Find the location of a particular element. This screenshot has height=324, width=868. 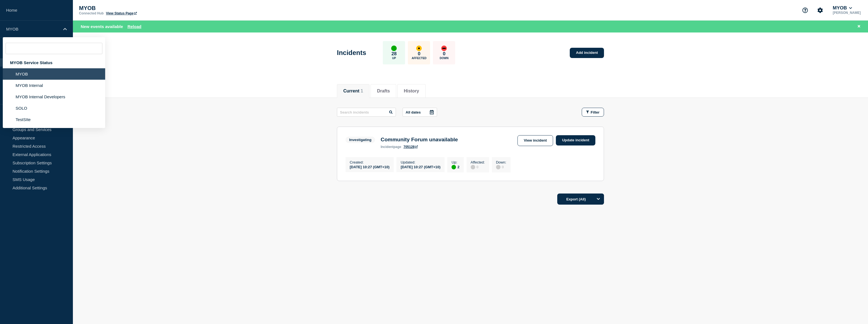

span: incident is located at coordinates (387, 147).